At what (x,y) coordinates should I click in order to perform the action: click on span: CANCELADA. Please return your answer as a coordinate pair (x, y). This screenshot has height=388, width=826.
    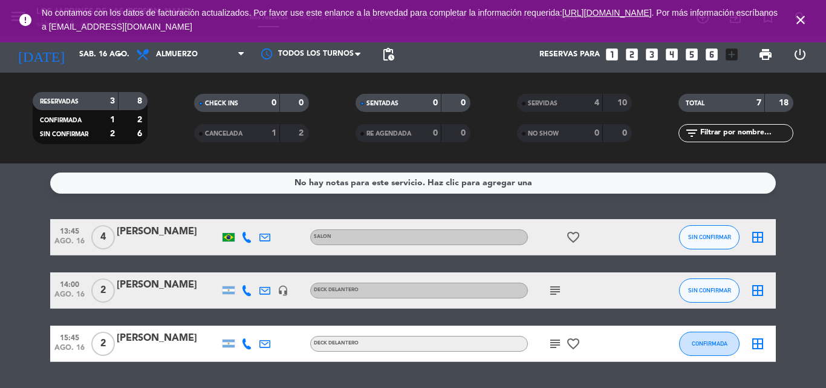
    Looking at the image, I should click on (224, 134).